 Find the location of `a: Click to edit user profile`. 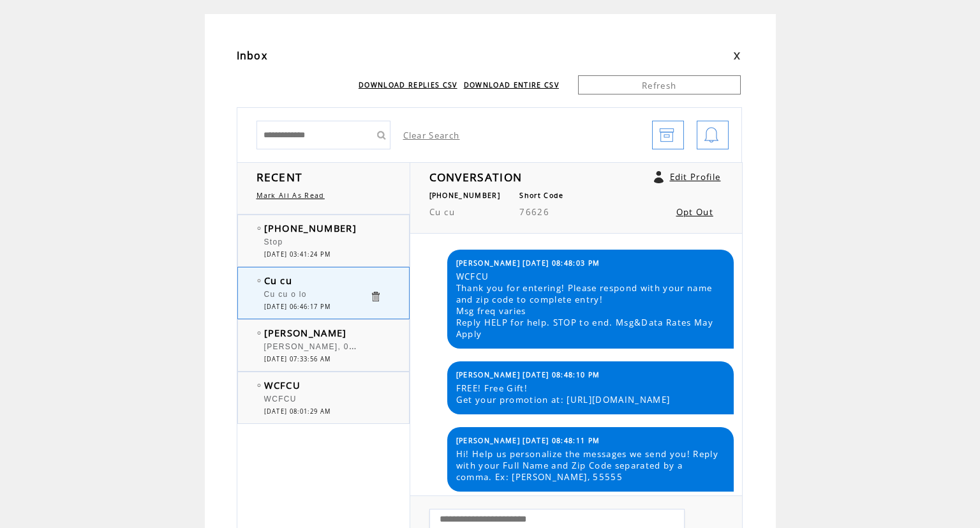

a: Click to edit user profile is located at coordinates (659, 177).